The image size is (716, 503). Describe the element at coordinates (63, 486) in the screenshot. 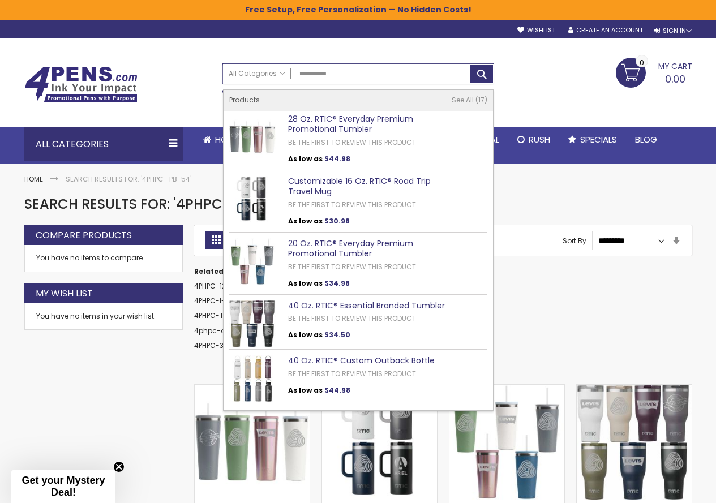

I see `span: Get your Mystery Deal!` at that location.